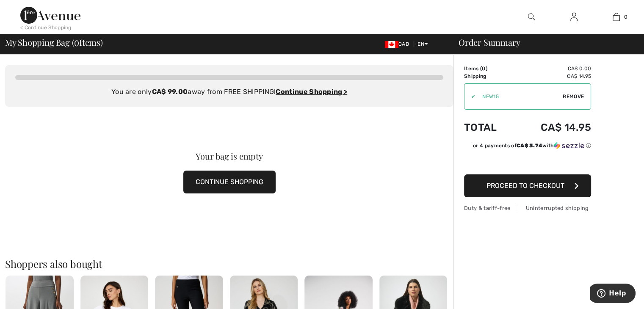 The width and height of the screenshot is (644, 309). What do you see at coordinates (229, 263) in the screenshot?
I see `h2: Shoppers also bought` at bounding box center [229, 263].